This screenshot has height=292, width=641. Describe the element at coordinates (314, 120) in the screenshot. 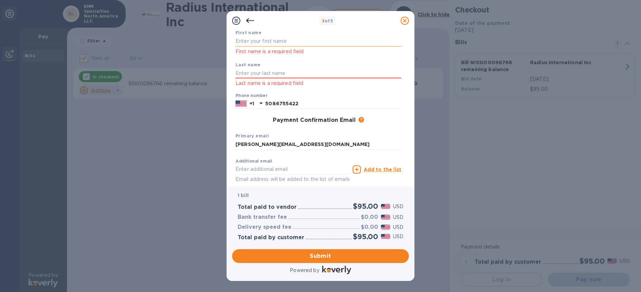

I see `h3: Payment Confirmation Email` at that location.